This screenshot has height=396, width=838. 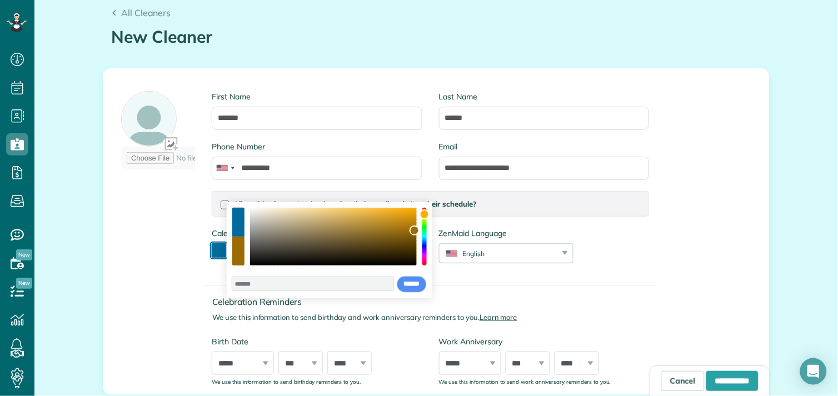 I want to click on h1: New Cleaner, so click(x=436, y=37).